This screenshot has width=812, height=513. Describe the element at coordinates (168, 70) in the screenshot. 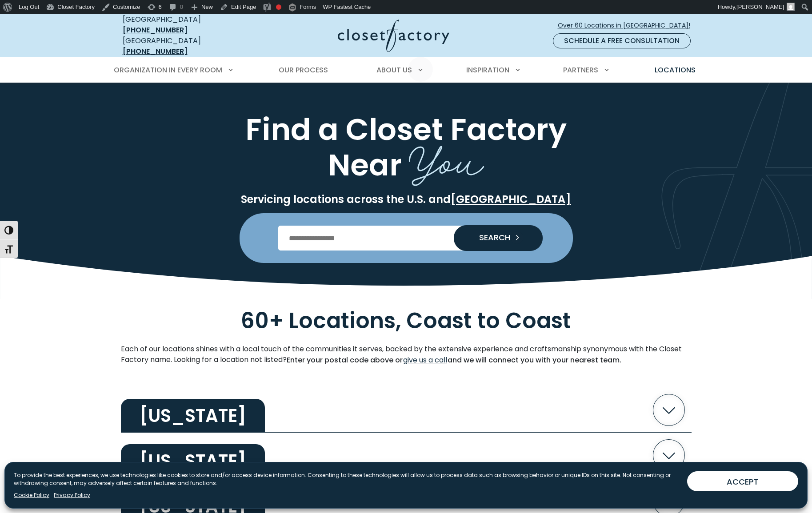

I see `span: Organization in Every Room` at that location.